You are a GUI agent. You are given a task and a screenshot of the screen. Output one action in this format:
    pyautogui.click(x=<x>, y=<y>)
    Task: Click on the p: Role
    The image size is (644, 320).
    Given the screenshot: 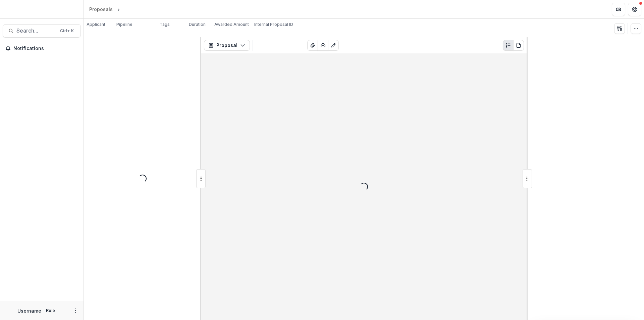 What is the action you would take?
    pyautogui.click(x=50, y=311)
    